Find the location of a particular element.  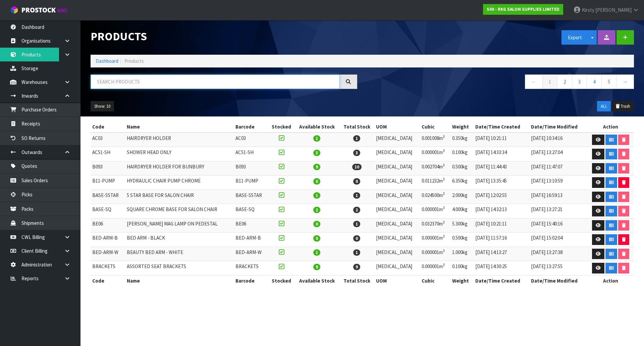

td: 5.300kg is located at coordinates (462, 225).